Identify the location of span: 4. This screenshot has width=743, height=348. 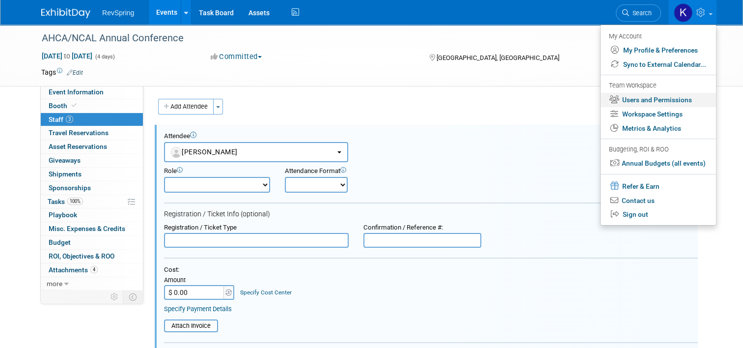
(94, 269).